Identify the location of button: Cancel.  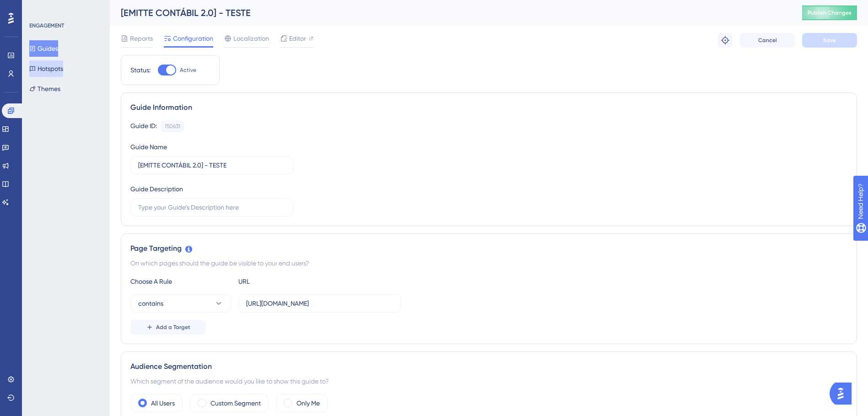
(767, 40).